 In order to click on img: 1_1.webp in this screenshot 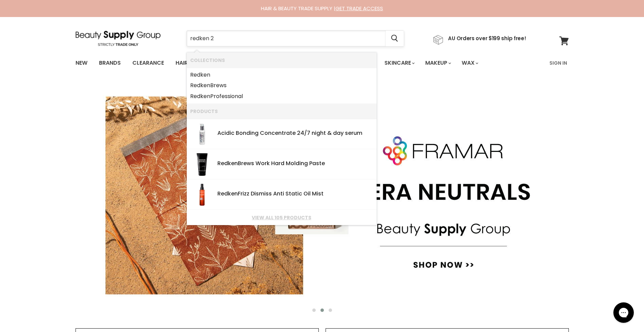, I will do `click(202, 134)`.